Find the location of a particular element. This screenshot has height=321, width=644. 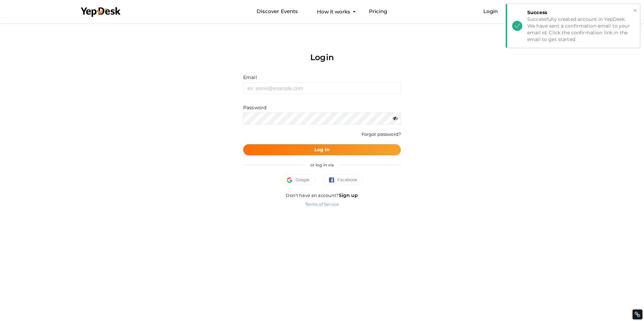

button: Google is located at coordinates (298, 180).